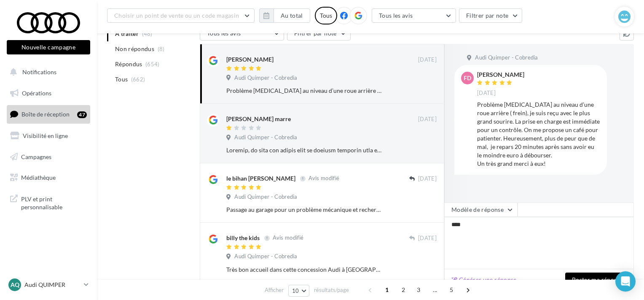 The image size is (644, 300). I want to click on span: (654), so click(153, 64).